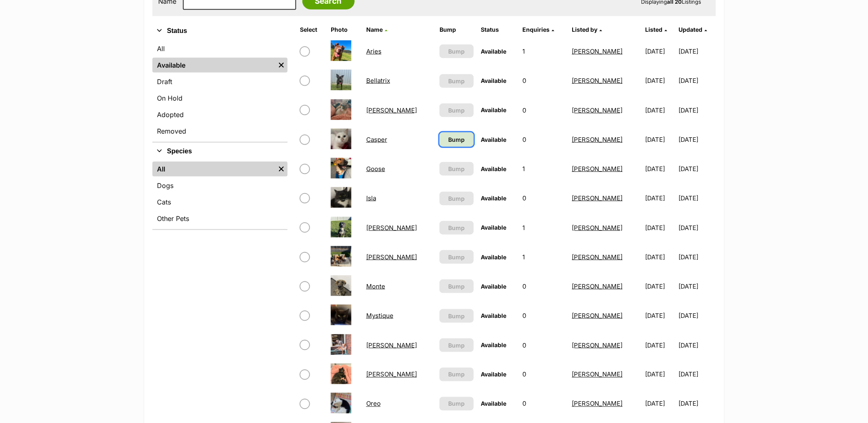 This screenshot has height=423, width=868. I want to click on a: On Hold, so click(220, 98).